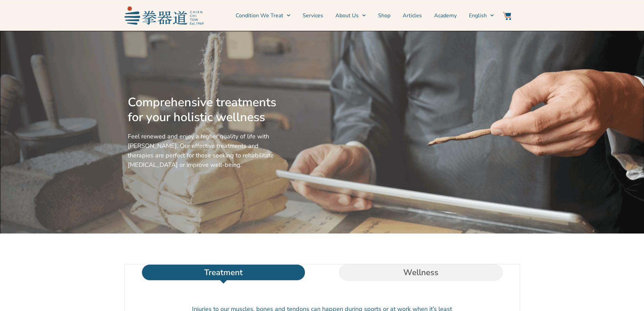  What do you see at coordinates (263, 16) in the screenshot?
I see `a: Condition We Treat` at bounding box center [263, 16].